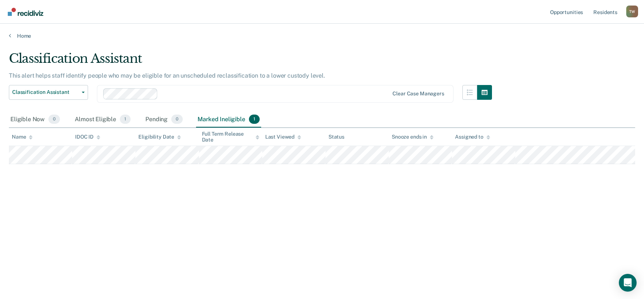  Describe the element at coordinates (164, 120) in the screenshot. I see `div: Pending0` at that location.